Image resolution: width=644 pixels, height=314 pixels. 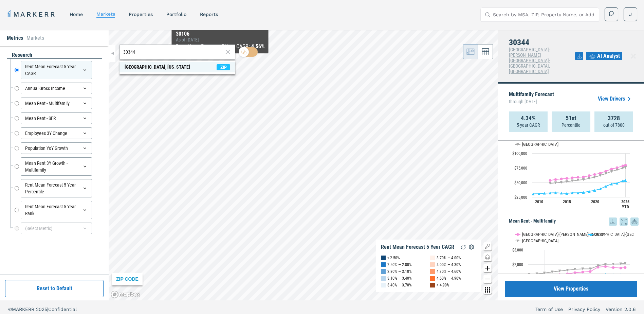 What do you see at coordinates (209, 14) in the screenshot?
I see `a: reports` at bounding box center [209, 14].